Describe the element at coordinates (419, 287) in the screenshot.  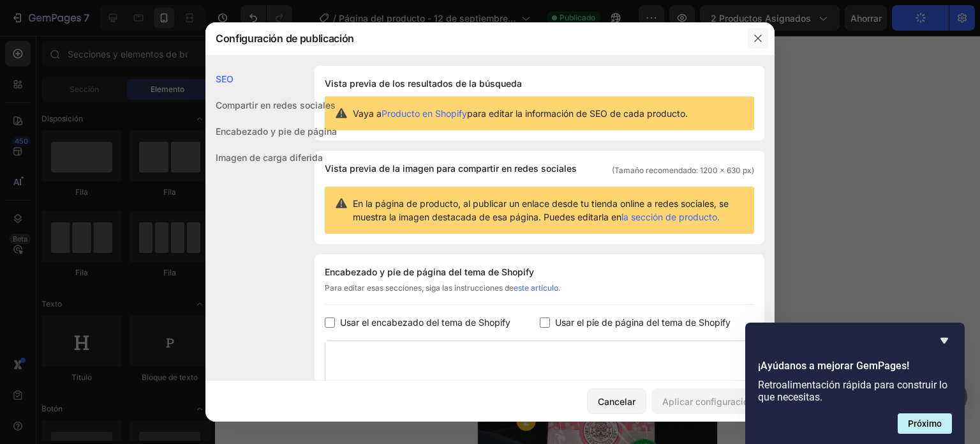
I see `font: Para editar esas secciones, siga las instrucciones de` at that location.